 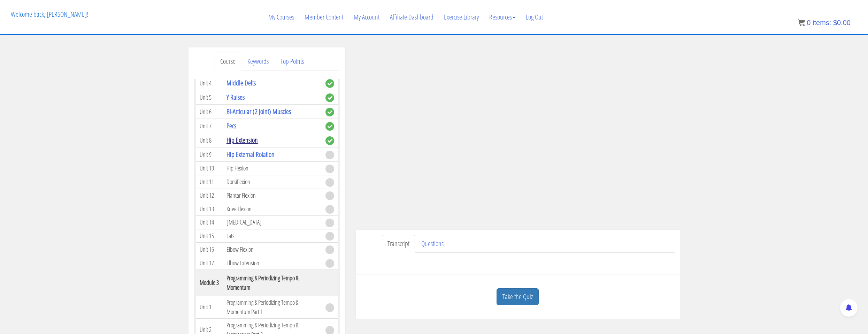 I want to click on a: My Account, so click(x=367, y=17).